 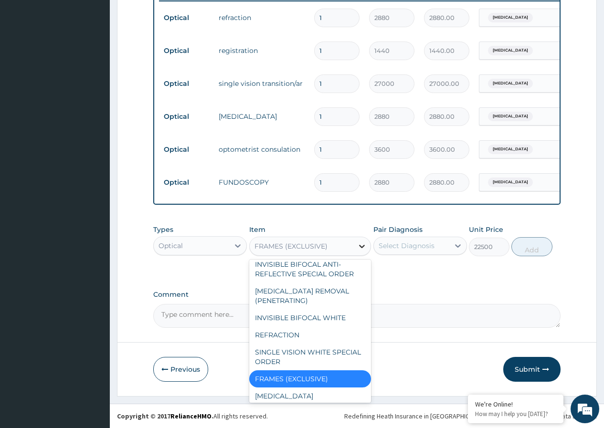 I want to click on td: single vision transition/ar, so click(x=262, y=84).